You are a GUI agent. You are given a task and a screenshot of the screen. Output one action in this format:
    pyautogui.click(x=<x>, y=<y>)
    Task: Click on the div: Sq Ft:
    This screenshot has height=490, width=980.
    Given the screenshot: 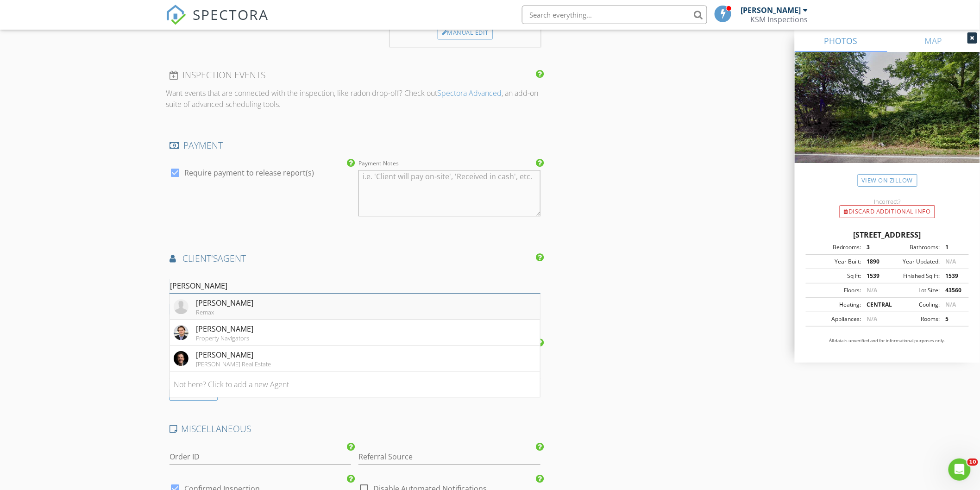 What is the action you would take?
    pyautogui.click(x=834, y=276)
    